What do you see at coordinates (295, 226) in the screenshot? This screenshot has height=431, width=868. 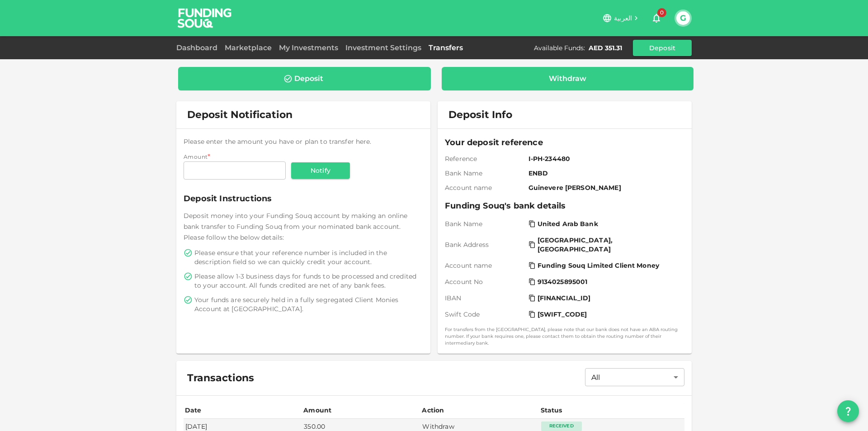 I see `span: Deposit money into your Funding Souq account by making an online bank transfer to Funding Souq fr...` at bounding box center [295, 226].